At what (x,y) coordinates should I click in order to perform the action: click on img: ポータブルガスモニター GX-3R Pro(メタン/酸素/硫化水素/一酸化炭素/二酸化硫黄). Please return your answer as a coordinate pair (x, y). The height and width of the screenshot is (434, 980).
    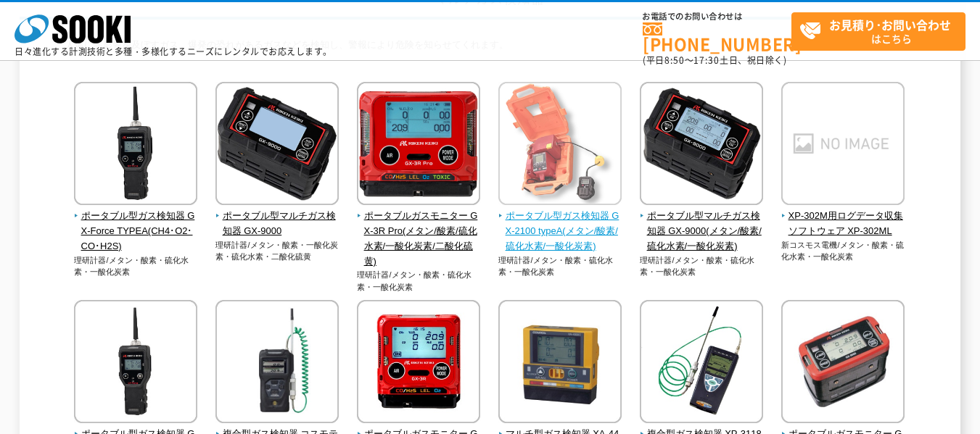
    Looking at the image, I should click on (419, 145).